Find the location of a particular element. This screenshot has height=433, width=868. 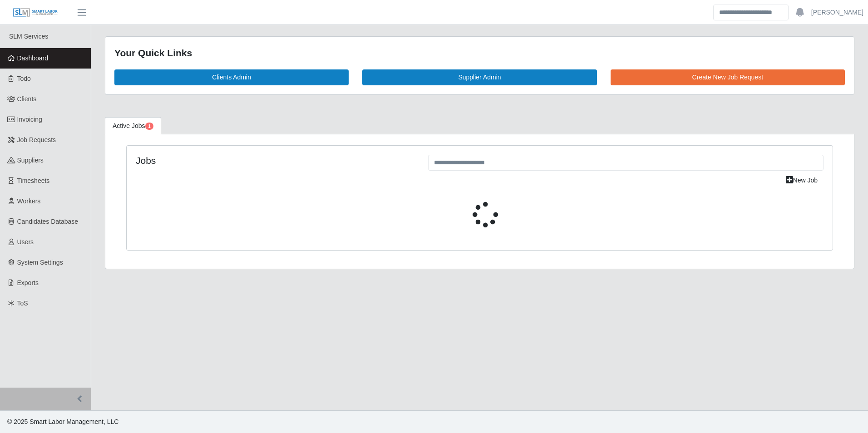

span: Exports is located at coordinates (28, 283).